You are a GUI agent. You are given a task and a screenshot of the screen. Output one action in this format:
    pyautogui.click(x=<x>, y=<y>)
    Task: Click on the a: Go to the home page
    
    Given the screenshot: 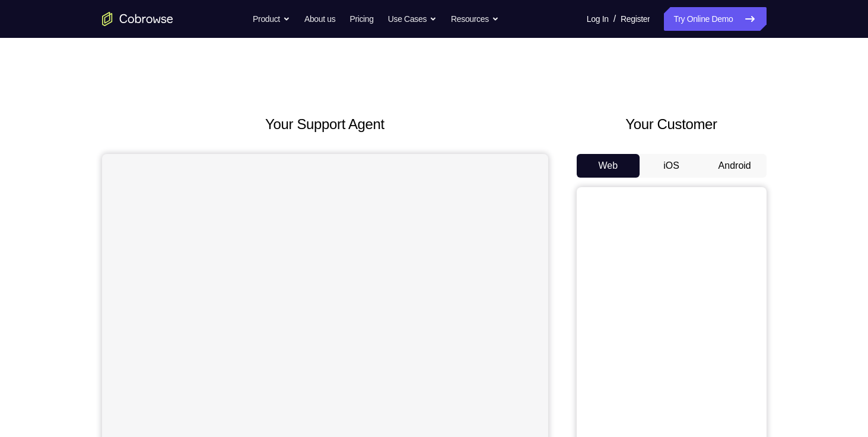 What is the action you would take?
    pyautogui.click(x=138, y=19)
    